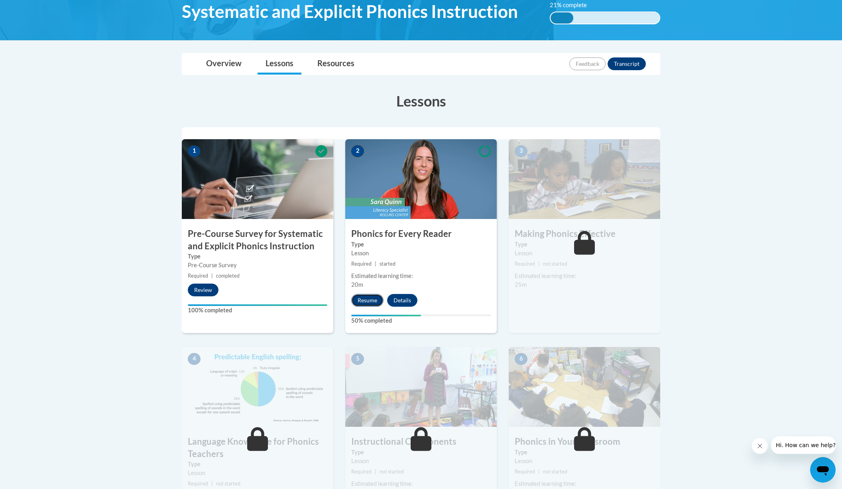  I want to click on span: completed, so click(228, 276).